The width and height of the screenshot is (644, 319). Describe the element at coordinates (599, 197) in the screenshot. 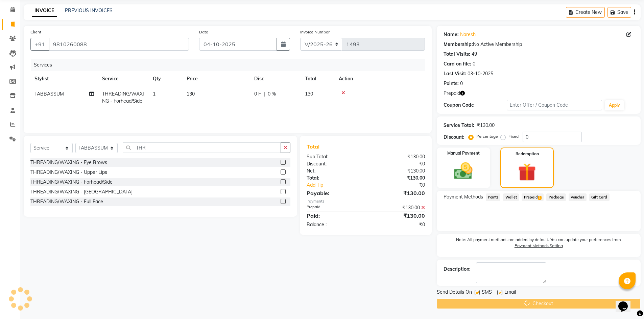

I see `span: Gift Card` at that location.